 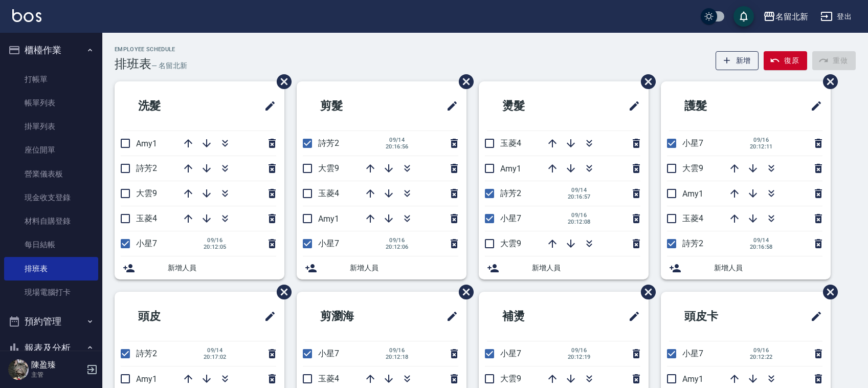 What do you see at coordinates (534, 316) in the screenshot?
I see `h2: 補燙` at bounding box center [534, 316].